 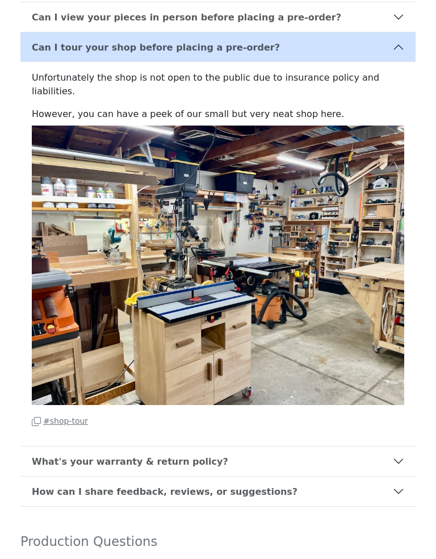 I want to click on h4: Production Questions, so click(x=218, y=542).